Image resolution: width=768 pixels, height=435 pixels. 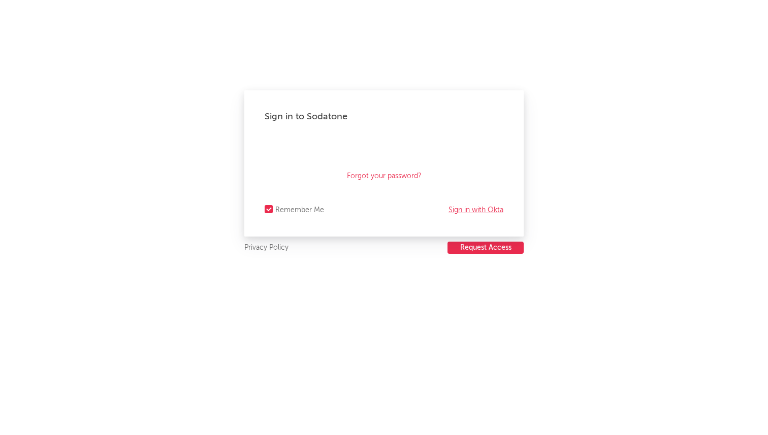 What do you see at coordinates (266, 248) in the screenshot?
I see `a: Privacy Policy` at bounding box center [266, 248].